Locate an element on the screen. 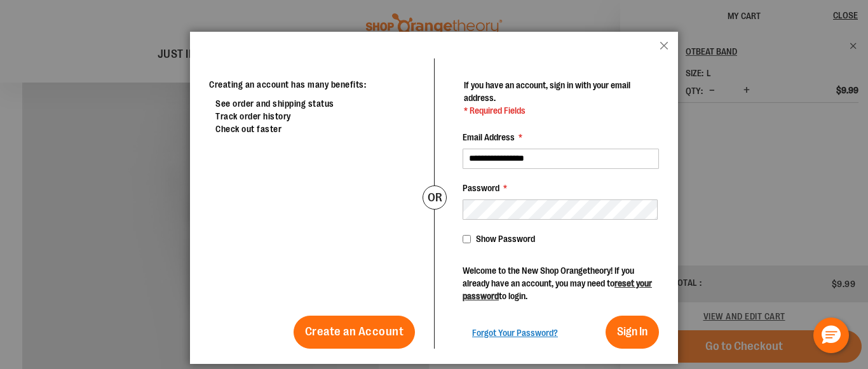 This screenshot has width=868, height=369. li: Track order history is located at coordinates (315, 116).